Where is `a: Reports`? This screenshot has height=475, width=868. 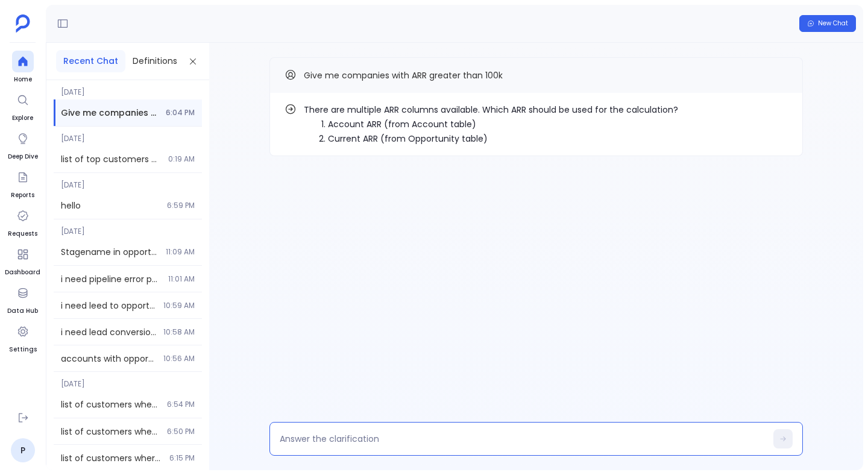
a: Reports is located at coordinates (22, 183).